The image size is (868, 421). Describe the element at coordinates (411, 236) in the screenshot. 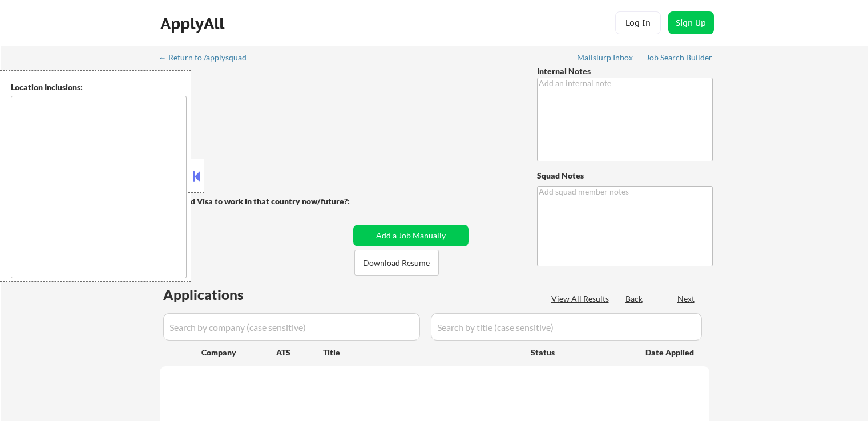

I see `button: Add a Job Manually` at that location.